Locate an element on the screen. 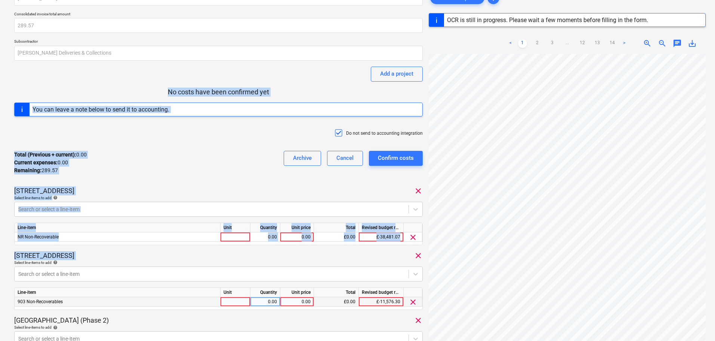 This screenshot has height=341, width=715. span: zoom_out is located at coordinates (662, 43).